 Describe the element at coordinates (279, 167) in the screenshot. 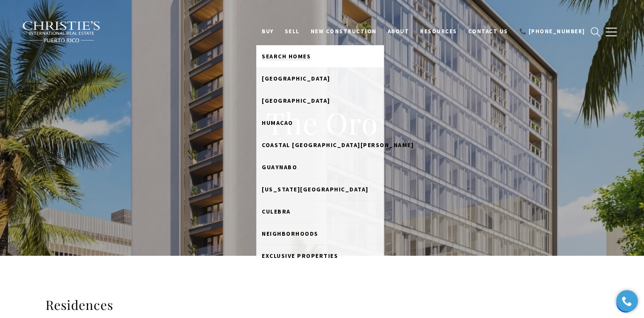

I see `span: Guaynabo` at that location.